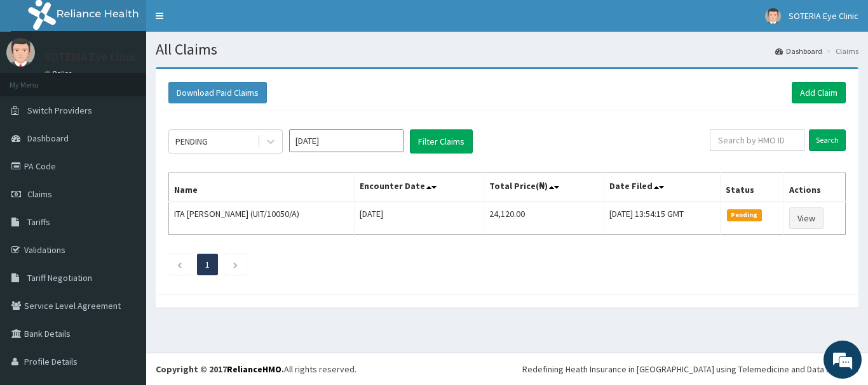 The image size is (868, 385). I want to click on a: View, so click(806, 218).